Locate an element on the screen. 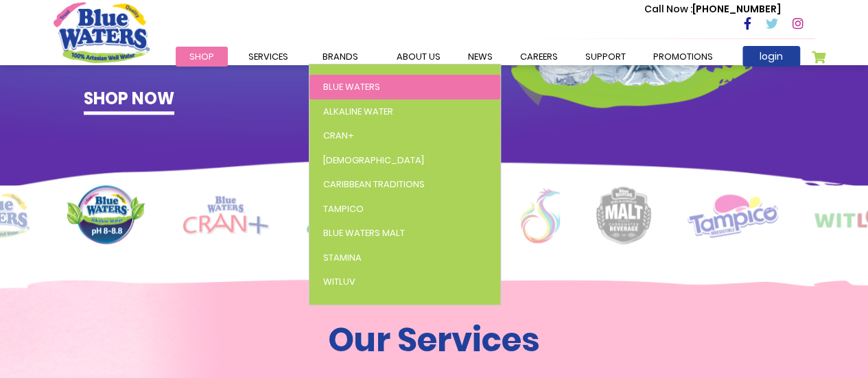 This screenshot has height=378, width=868. a: store logo is located at coordinates (102, 32).